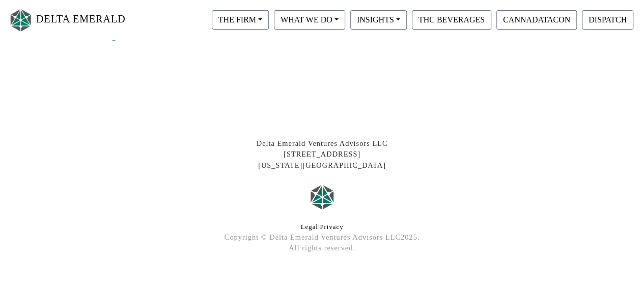 Image resolution: width=644 pixels, height=281 pixels. I want to click on a: THC BEVERAGES, so click(451, 19).